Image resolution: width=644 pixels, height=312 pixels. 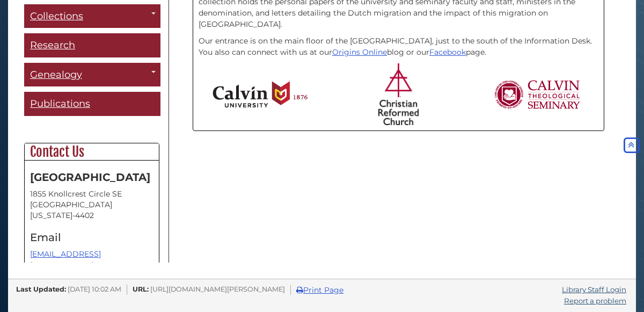 What do you see at coordinates (359, 52) in the screenshot?
I see `a: Origins Online` at bounding box center [359, 52].